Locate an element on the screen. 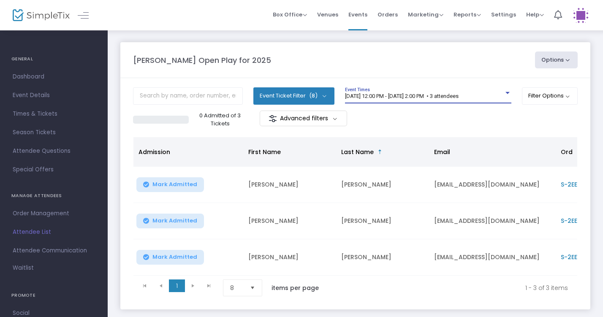 This screenshot has height=317, width=603. h4: MANAGE ATTENDEES is located at coordinates (54, 196).